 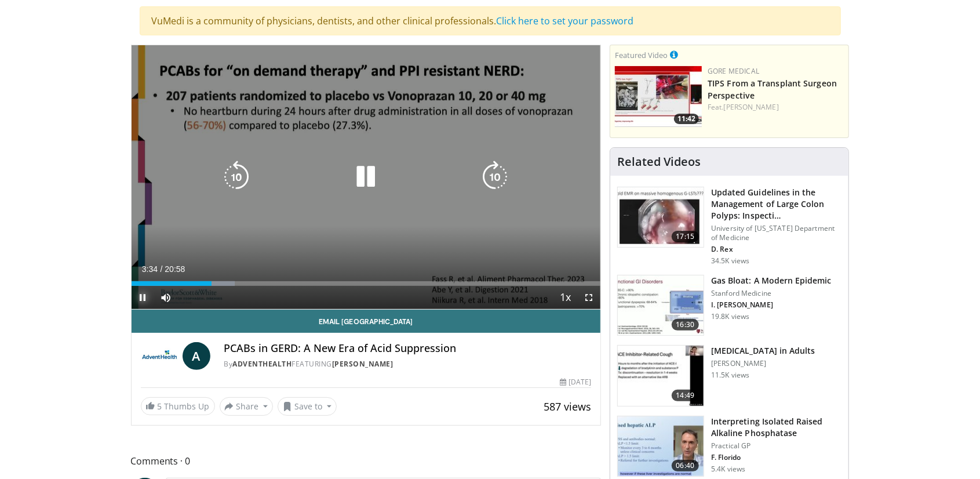 I want to click on span: Comments 0, so click(x=367, y=461).